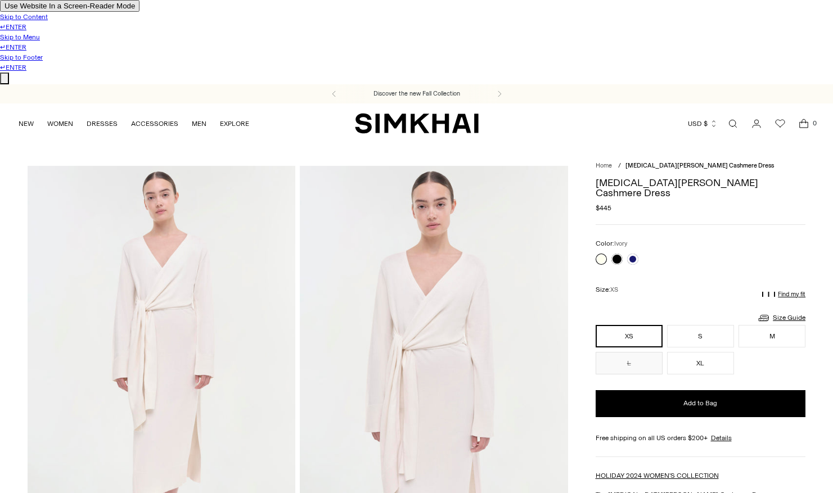  Describe the element at coordinates (757, 124) in the screenshot. I see `a: Go to the account page` at that location.